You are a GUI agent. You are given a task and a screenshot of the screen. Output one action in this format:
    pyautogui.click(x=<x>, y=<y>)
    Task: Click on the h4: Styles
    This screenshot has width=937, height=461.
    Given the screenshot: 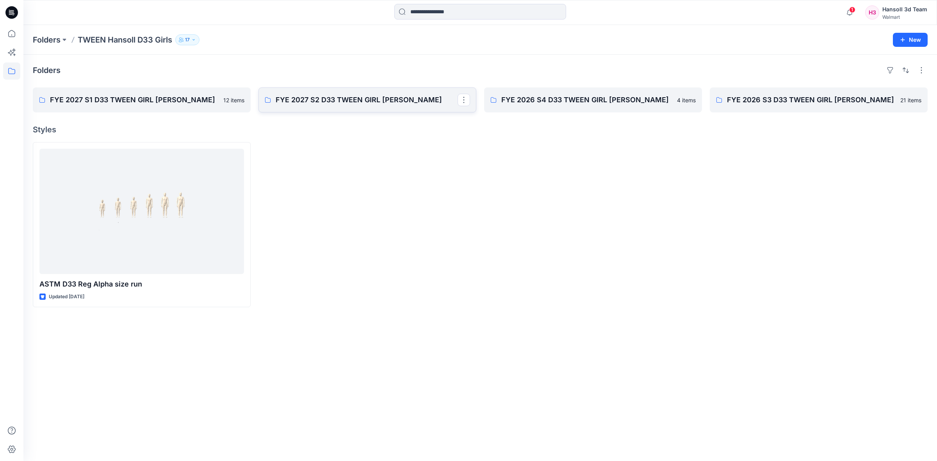 What is the action you would take?
    pyautogui.click(x=480, y=130)
    